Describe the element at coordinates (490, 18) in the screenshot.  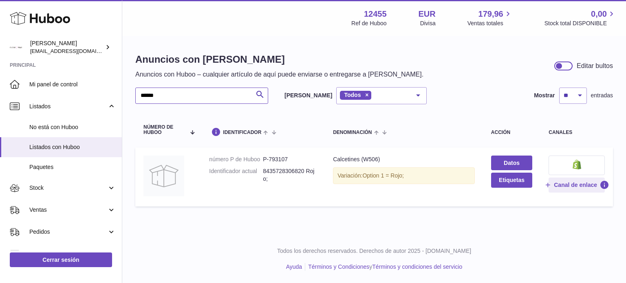
I see `a: 179,96 Ventas totales` at that location.